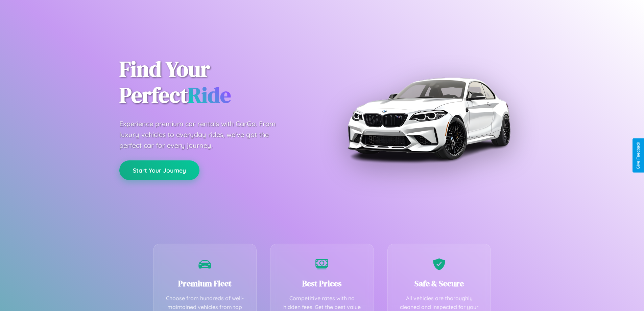 This screenshot has height=311, width=644. What do you see at coordinates (209, 95) in the screenshot?
I see `span: Ride` at bounding box center [209, 95].